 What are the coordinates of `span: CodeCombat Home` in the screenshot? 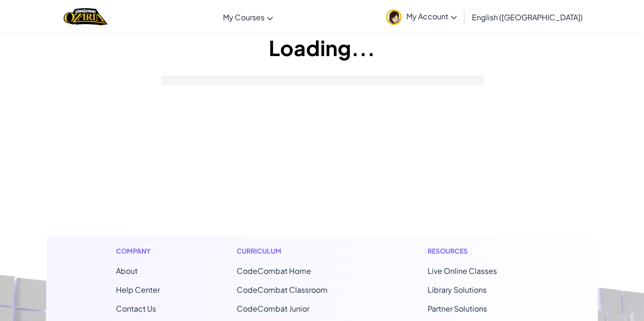 It's located at (274, 271).